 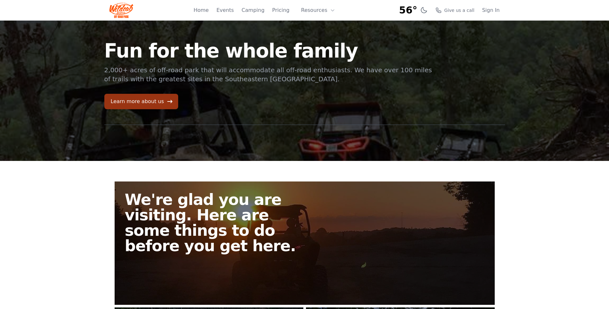 What do you see at coordinates (304, 243) in the screenshot?
I see `a: We're glad you are visiting. Here are some things to do before you get here.` at bounding box center [304, 243].